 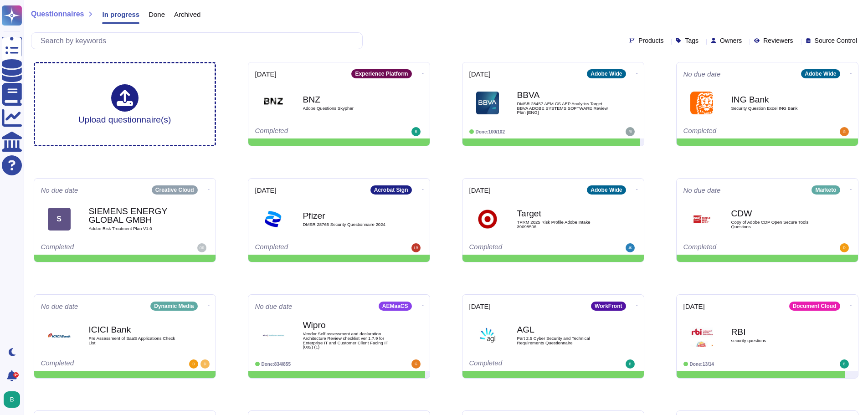 What do you see at coordinates (348, 224) in the screenshot?
I see `span: DMSR 28765 Security Questionnaire 2024` at bounding box center [348, 224].